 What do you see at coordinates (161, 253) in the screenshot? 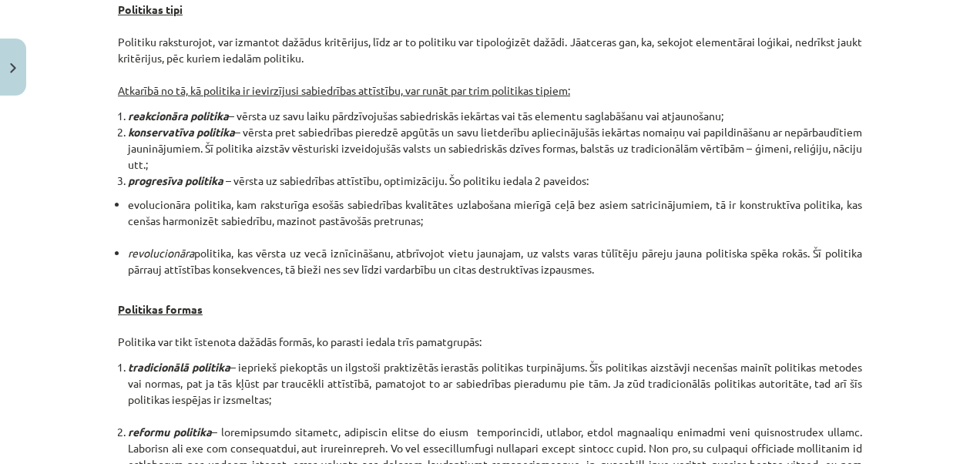
I see `em: revolucionāra` at bounding box center [161, 253].